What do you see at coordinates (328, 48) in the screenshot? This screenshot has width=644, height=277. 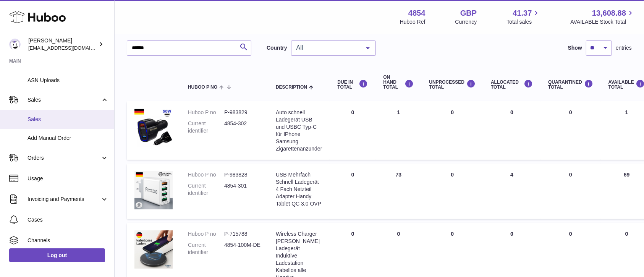 I see `span: All` at bounding box center [328, 48].